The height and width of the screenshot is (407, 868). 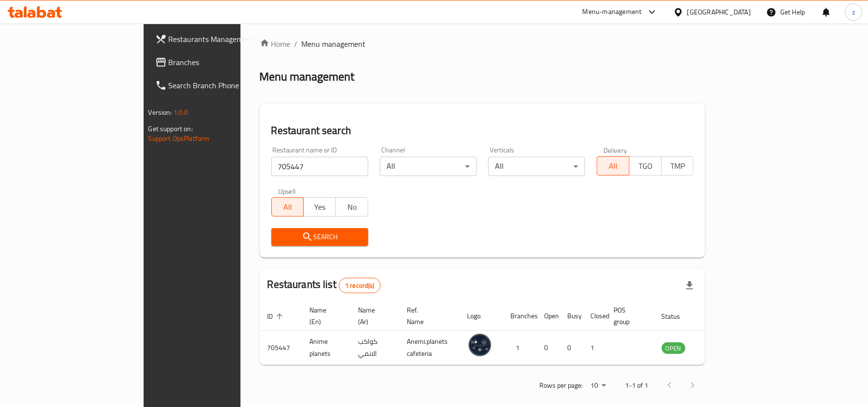 What do you see at coordinates (673, 348) in the screenshot?
I see `div: OPEN` at bounding box center [673, 348].